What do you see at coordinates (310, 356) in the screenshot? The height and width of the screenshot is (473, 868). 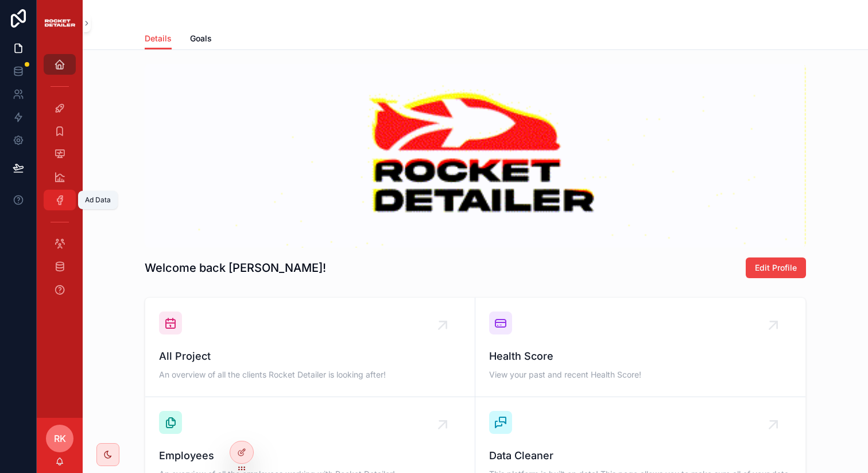 I see `span: All Project` at bounding box center [310, 356].